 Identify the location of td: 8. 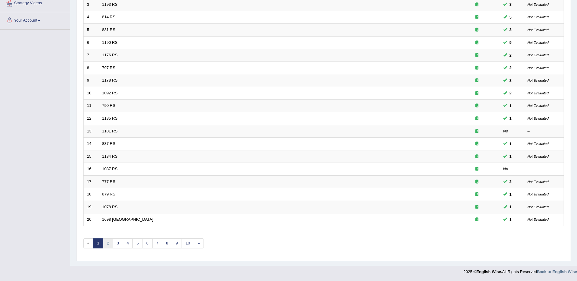
(91, 68).